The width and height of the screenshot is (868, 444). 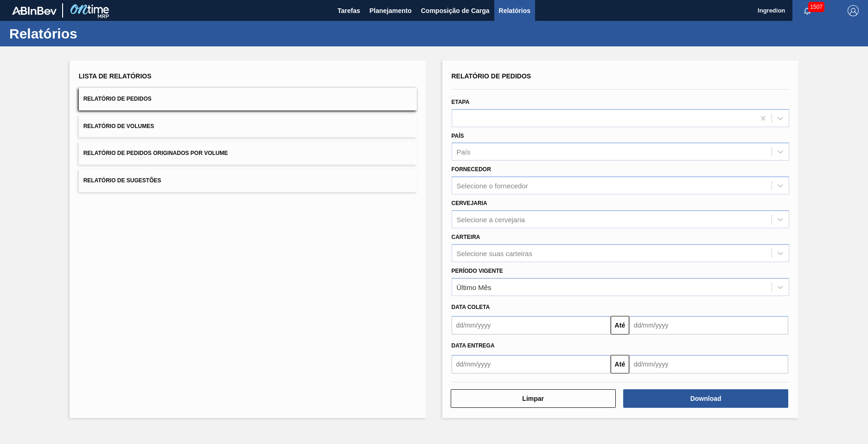 What do you see at coordinates (119, 127) in the screenshot?
I see `span: Relatório de Volumes` at bounding box center [119, 127].